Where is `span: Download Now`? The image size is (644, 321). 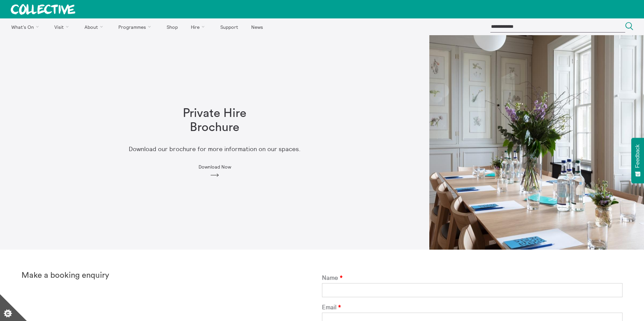
span: Download Now is located at coordinates (215, 167).